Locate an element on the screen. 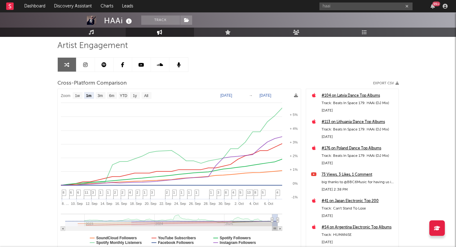  div: #54 on Argentina Electronic Top Albums is located at coordinates (359, 228).